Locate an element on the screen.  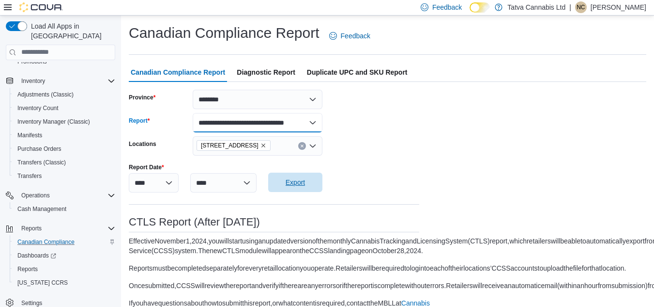
button: Cash Management is located at coordinates (64, 209).